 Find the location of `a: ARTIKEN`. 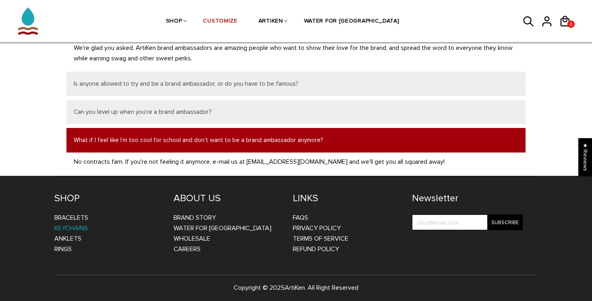

a: ARTIKEN is located at coordinates (271, 22).